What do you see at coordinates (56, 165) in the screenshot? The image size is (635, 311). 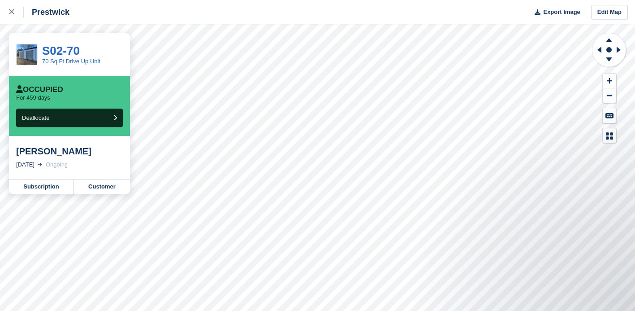 I see `div: Ongoing` at bounding box center [56, 165].